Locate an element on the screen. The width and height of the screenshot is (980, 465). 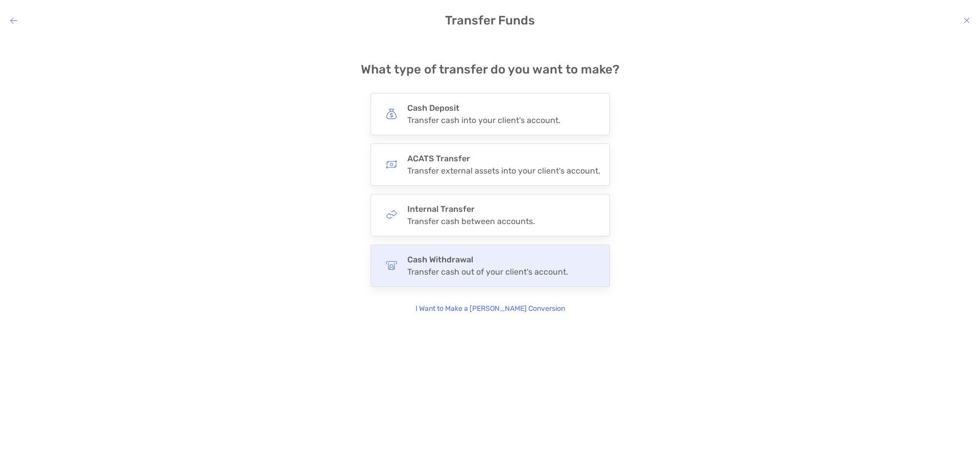
h4: Cash Withdrawal is located at coordinates (487, 260).